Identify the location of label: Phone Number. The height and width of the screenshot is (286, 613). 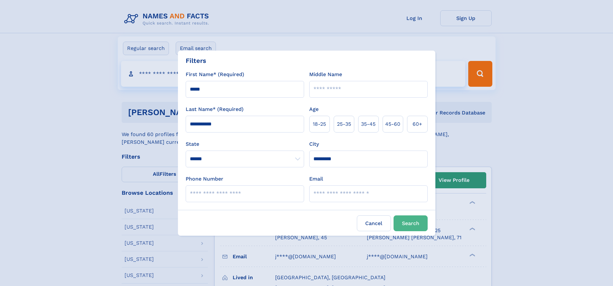
(204, 179).